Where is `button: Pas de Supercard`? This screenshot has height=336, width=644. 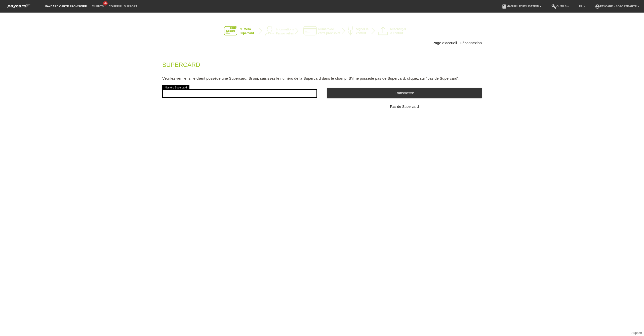 button: Pas de Supercard is located at coordinates (404, 106).